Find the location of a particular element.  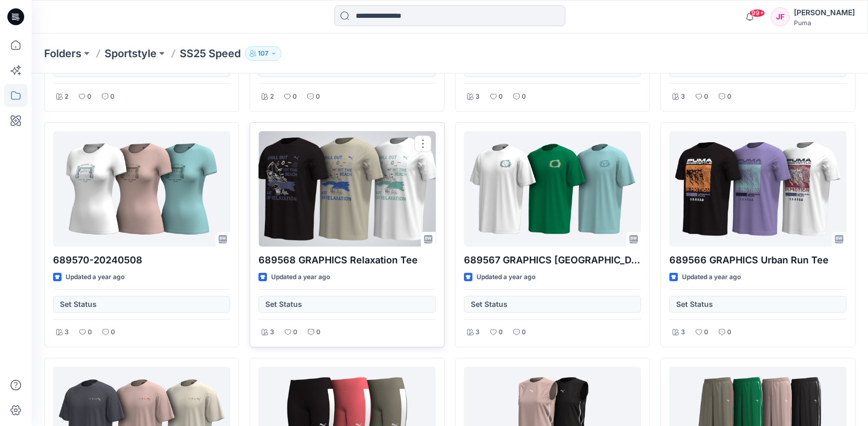

a: 689570-20240508 is located at coordinates (141, 189).